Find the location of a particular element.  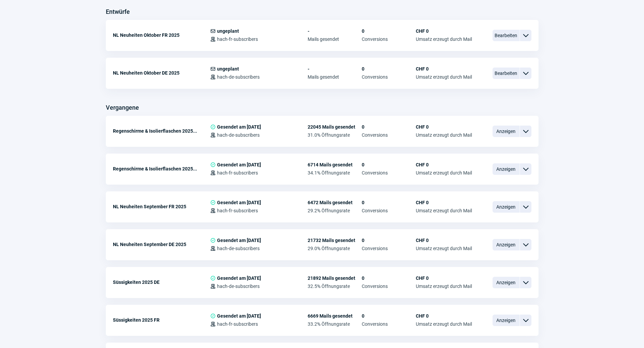

span: 29.2% Öffnungsrate is located at coordinates (335, 210).